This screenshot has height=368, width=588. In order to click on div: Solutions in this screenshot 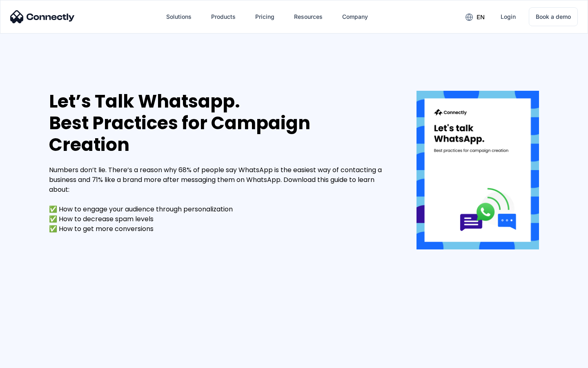, I will do `click(179, 17)`.